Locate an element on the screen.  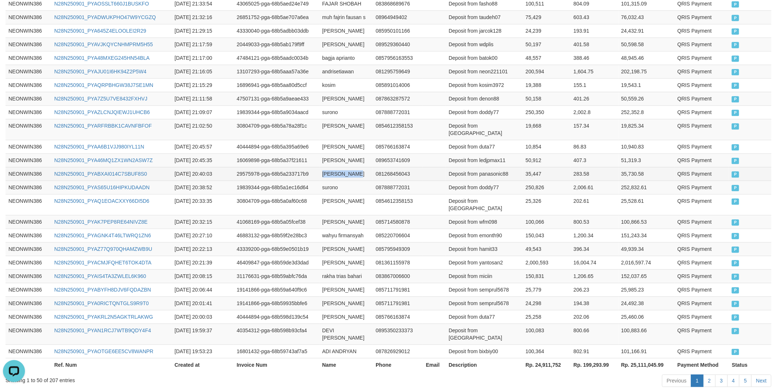
td: surono is located at coordinates (346, 112).